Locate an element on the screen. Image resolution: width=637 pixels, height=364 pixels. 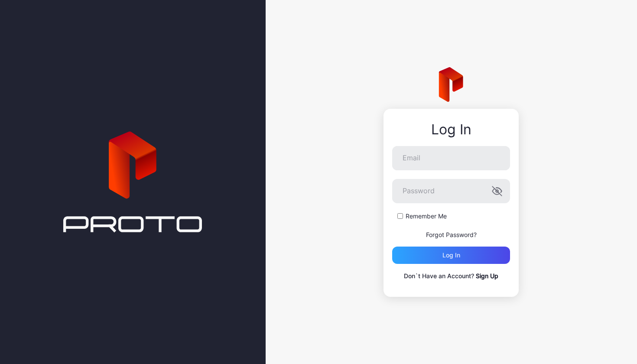
div: Log in is located at coordinates (451, 255).